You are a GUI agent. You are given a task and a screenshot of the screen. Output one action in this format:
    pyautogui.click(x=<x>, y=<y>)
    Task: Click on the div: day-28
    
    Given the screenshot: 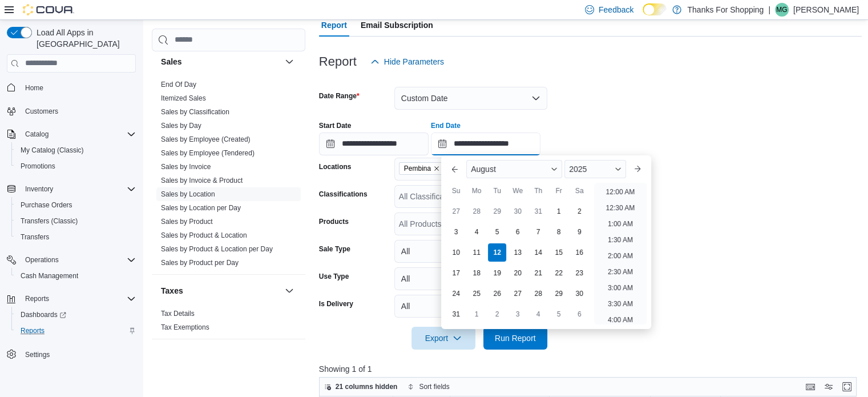 What is the action you would take?
    pyautogui.click(x=539, y=294)
    